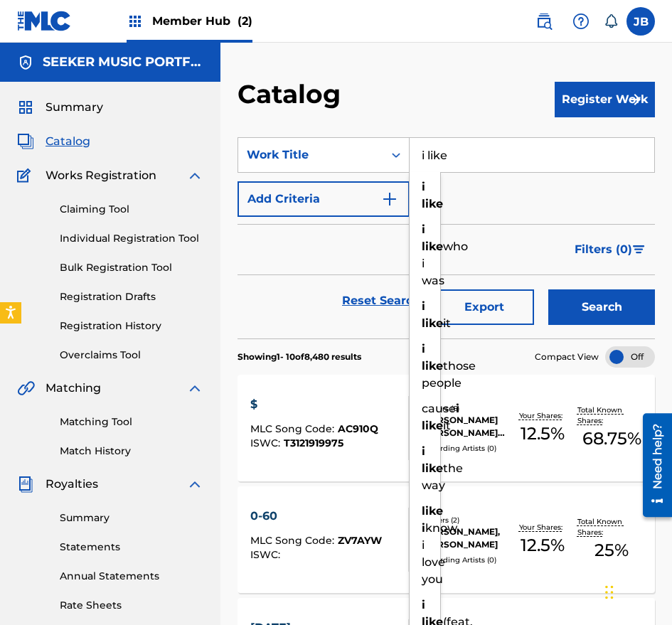  What do you see at coordinates (611, 21) in the screenshot?
I see `div: Notifications` at bounding box center [611, 21].